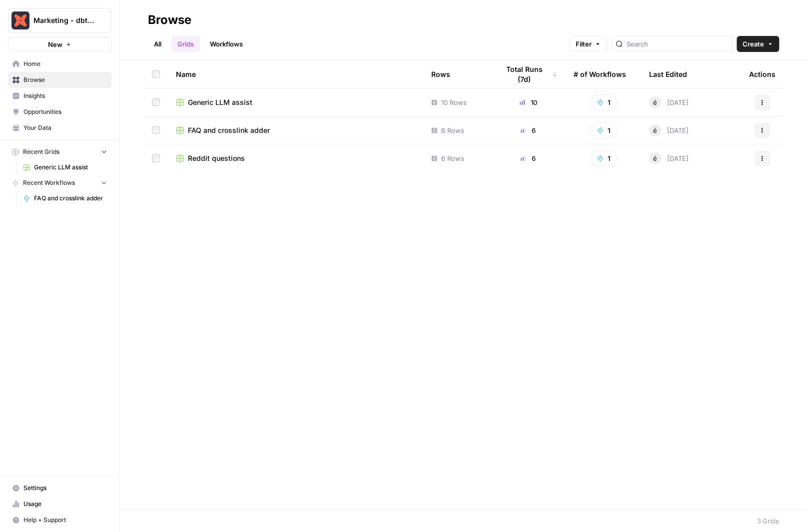 This screenshot has width=807, height=532. I want to click on span: Your Data, so click(65, 128).